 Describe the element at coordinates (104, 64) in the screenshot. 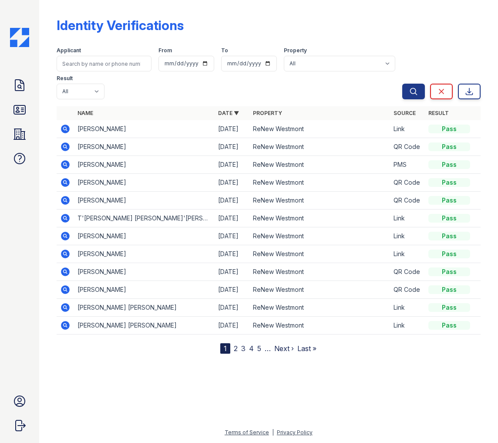

I see `input: Search by name or phone number` at that location.